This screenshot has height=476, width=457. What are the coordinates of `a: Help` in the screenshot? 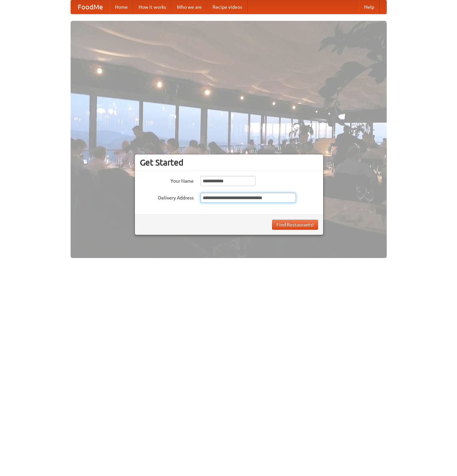 It's located at (369, 7).